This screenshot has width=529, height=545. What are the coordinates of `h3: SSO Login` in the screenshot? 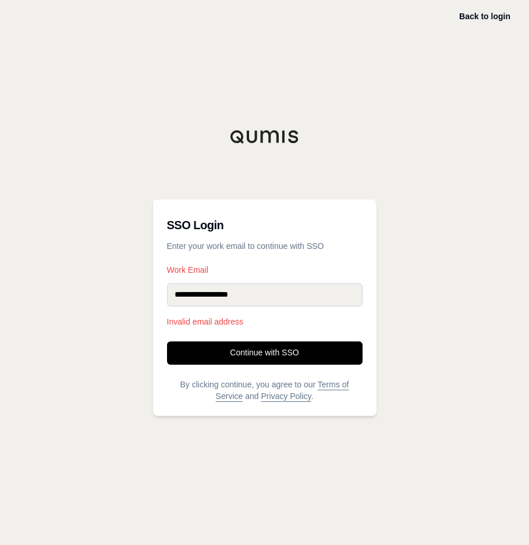 It's located at (265, 225).